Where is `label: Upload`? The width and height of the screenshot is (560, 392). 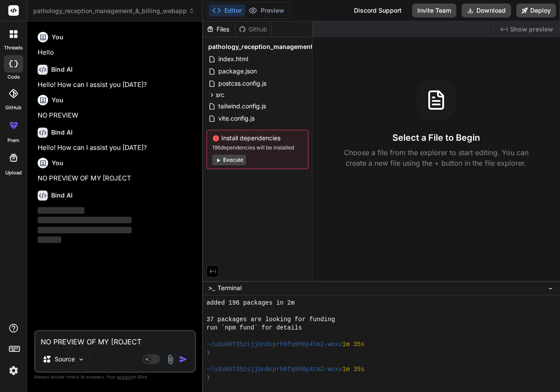
label: Upload is located at coordinates (13, 173).